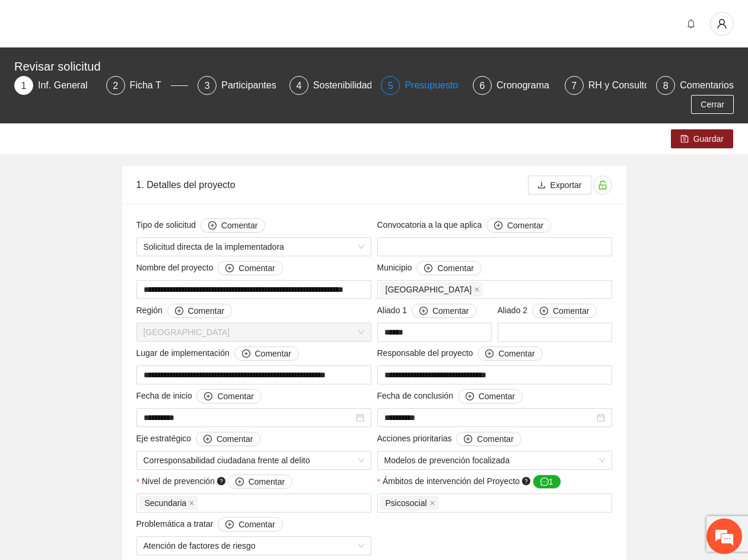 The height and width of the screenshot is (560, 748). Describe the element at coordinates (490, 396) in the screenshot. I see `button: Fecha de conclusión` at that location.